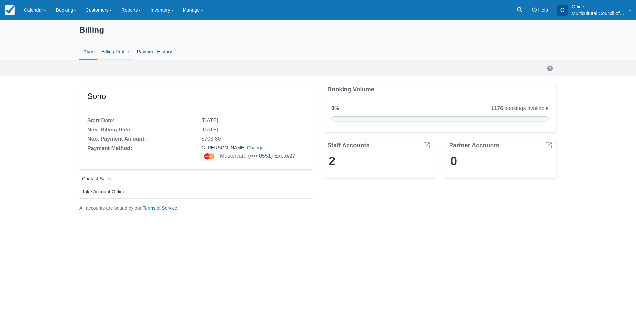 This screenshot has height=313, width=636. What do you see at coordinates (88, 52) in the screenshot?
I see `a: Plan` at bounding box center [88, 52].